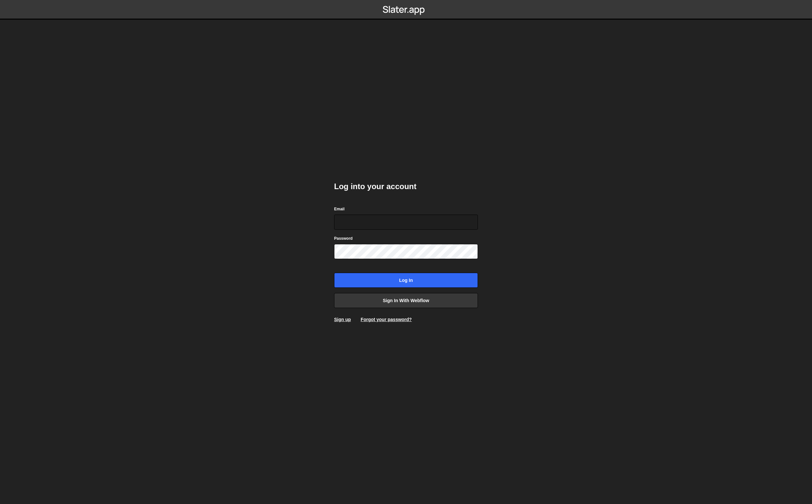 Image resolution: width=812 pixels, height=504 pixels. What do you see at coordinates (386, 319) in the screenshot?
I see `a: Forgot your password?` at bounding box center [386, 319].